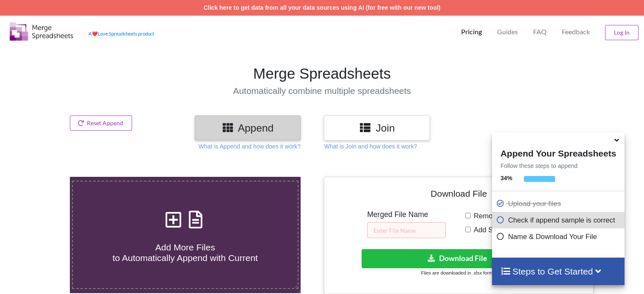 The width and height of the screenshot is (644, 294). I want to click on h4: Append Your Spreadsheets, so click(558, 152).